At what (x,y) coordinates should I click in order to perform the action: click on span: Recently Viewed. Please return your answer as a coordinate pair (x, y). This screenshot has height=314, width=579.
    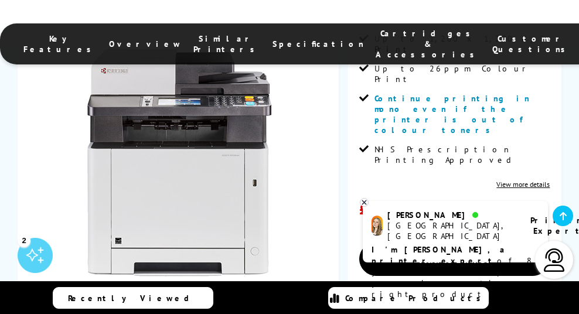
    Looking at the image, I should click on (134, 298).